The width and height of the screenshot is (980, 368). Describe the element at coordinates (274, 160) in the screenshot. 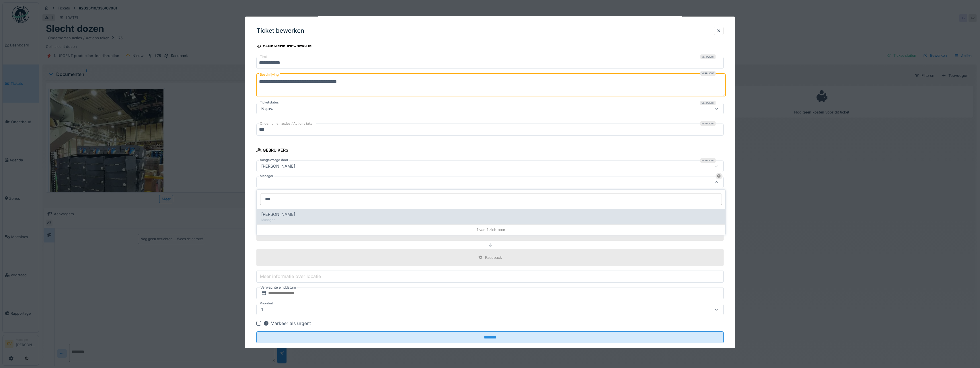

I see `label: Aangevraagd door` at that location.